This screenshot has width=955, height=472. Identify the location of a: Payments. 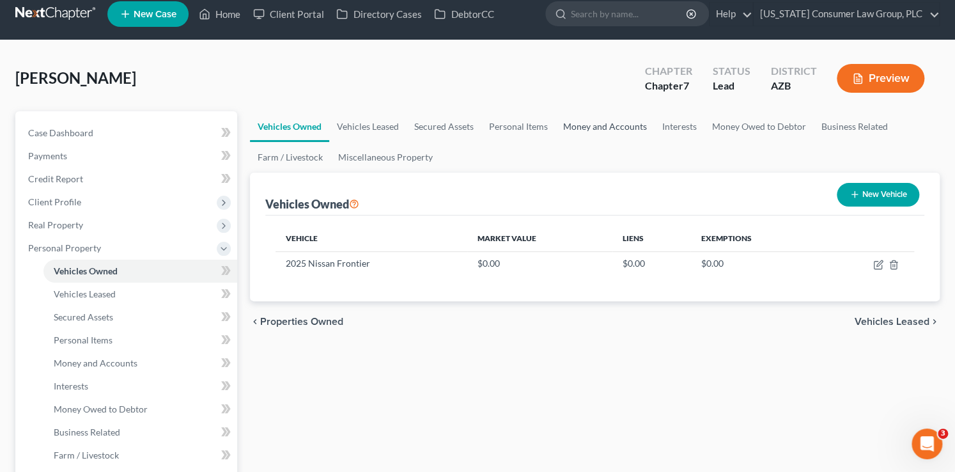
(127, 156).